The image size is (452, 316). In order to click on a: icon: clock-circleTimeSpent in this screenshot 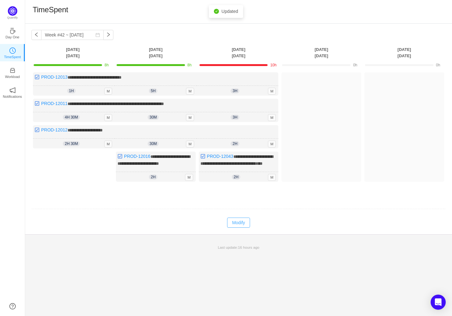, I will do `click(13, 52)`.